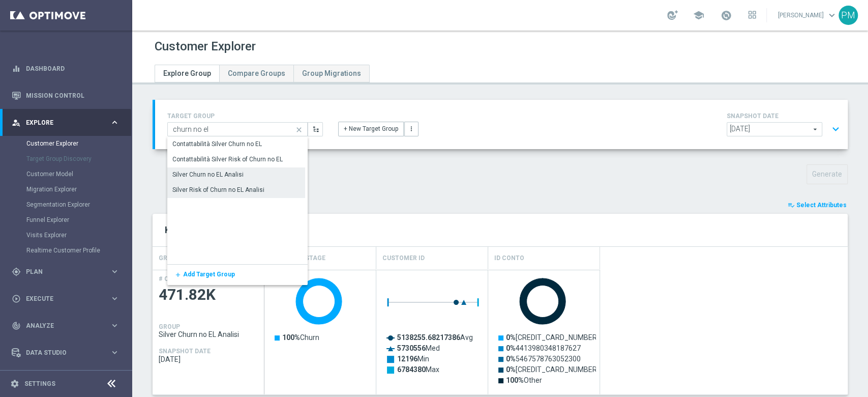 This screenshot has height=397, width=868. I want to click on a: Settings, so click(40, 384).